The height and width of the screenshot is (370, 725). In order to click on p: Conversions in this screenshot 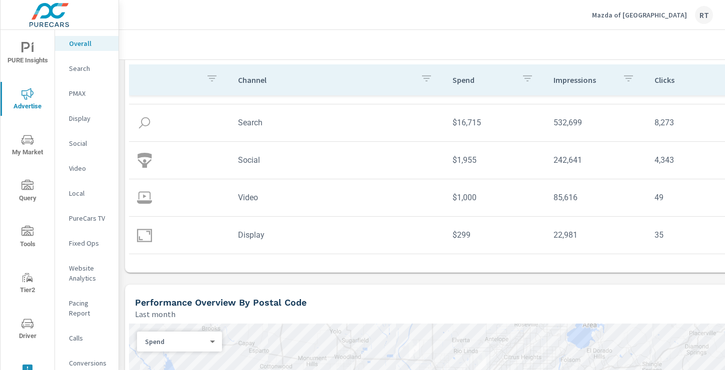, I will do `click(89, 363)`.